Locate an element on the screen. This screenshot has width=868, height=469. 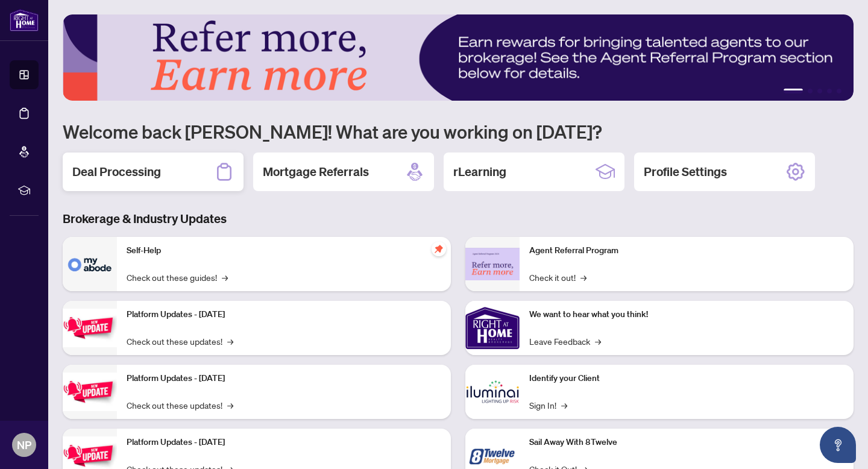
a: Check it out!→ is located at coordinates (557, 277).